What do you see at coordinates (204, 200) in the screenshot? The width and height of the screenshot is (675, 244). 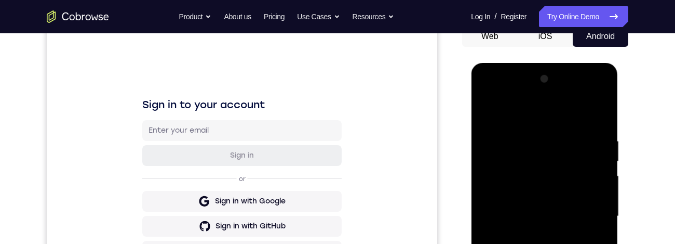 I see `div: Sign in with GitHub` at bounding box center [204, 200].